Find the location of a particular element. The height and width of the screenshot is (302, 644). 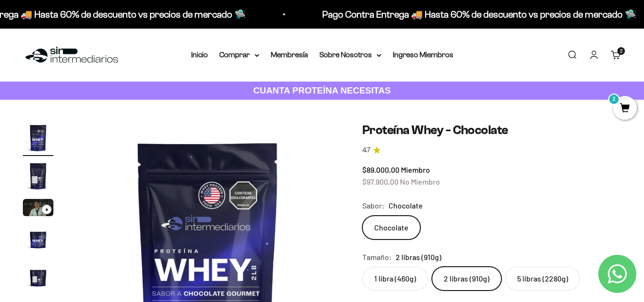

span: 4.7 is located at coordinates (366, 150).